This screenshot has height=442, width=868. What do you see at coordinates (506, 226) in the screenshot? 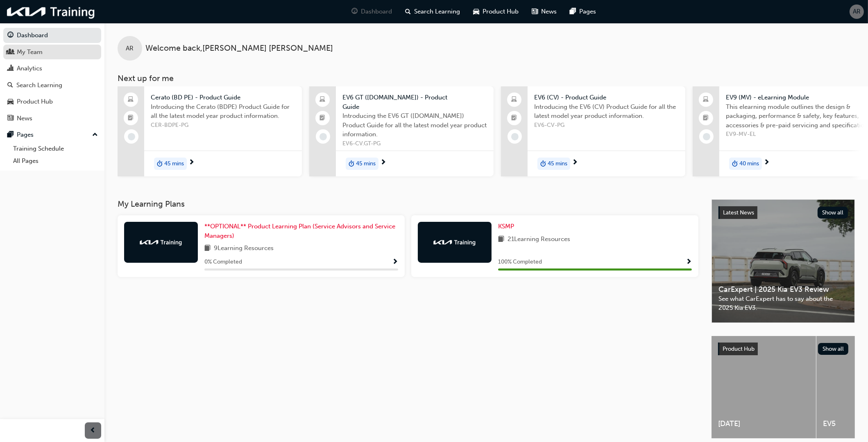
I see `span: KSMP` at bounding box center [506, 226].